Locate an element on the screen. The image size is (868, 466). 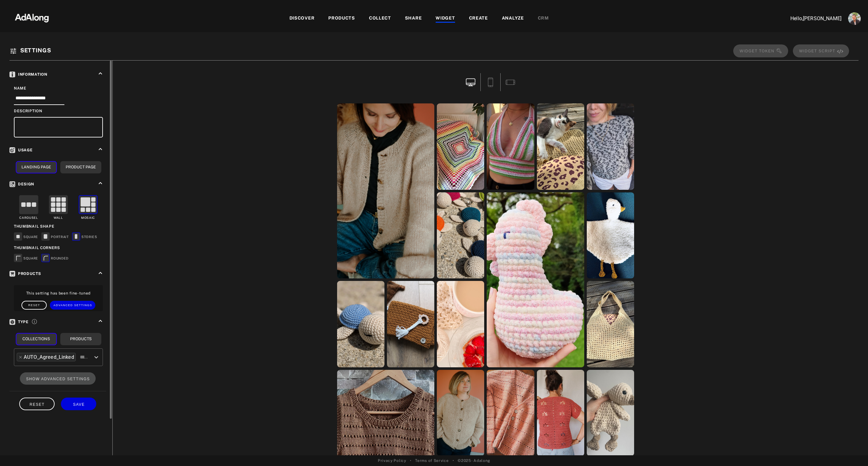
div: DISCOVER is located at coordinates (302, 18).